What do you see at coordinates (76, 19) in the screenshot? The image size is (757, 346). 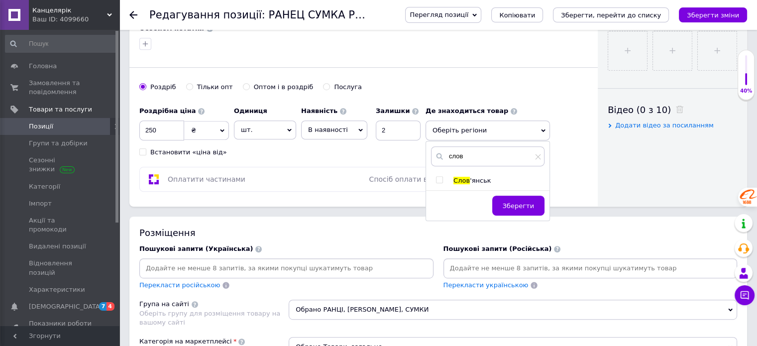 I see `div: Ваш ID: 4099660` at bounding box center [76, 19].